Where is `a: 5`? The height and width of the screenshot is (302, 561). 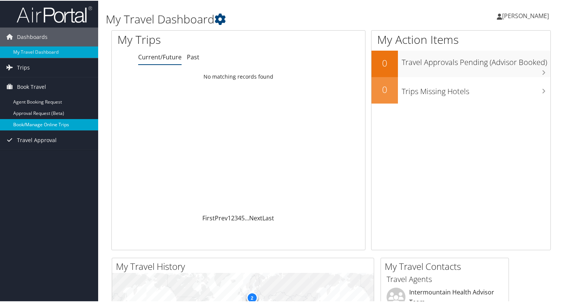
a: 5 is located at coordinates (243, 217).